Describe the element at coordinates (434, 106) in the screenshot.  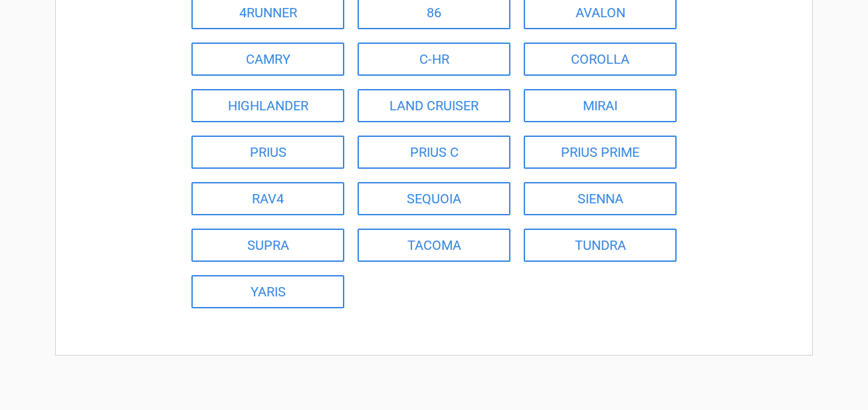
I see `a: LAND CRUISER` at that location.